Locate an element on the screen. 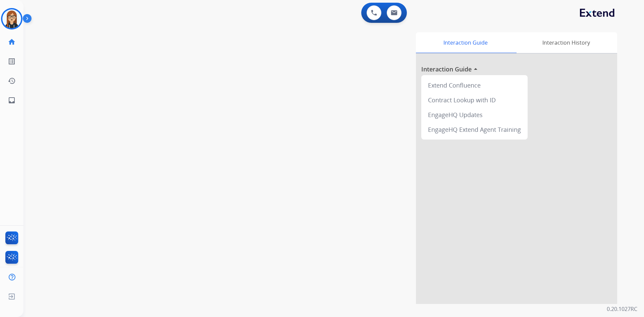 The height and width of the screenshot is (317, 644). div: Interaction Guide is located at coordinates (465, 43).